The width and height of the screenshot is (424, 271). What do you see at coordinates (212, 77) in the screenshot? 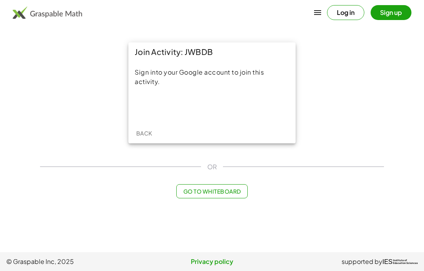
I see `div: Sign into your Google account to join this activity.` at bounding box center [212, 77].